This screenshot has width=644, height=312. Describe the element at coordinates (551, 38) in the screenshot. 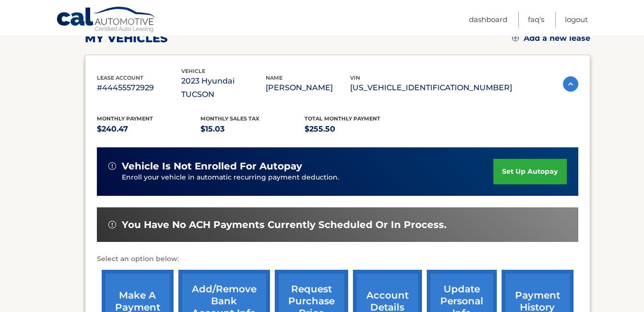

I see `a: Add a new lease` at that location.